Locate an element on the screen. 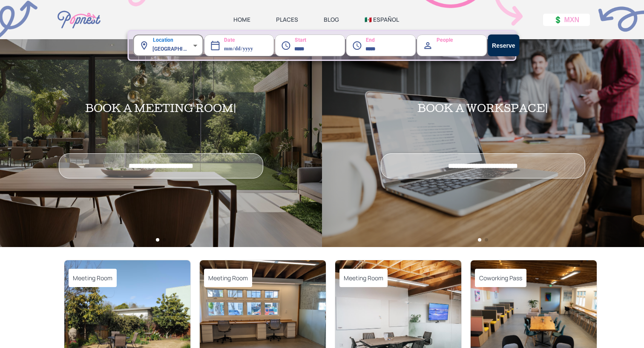 The height and width of the screenshot is (348, 644). label: Location is located at coordinates (155, 37).